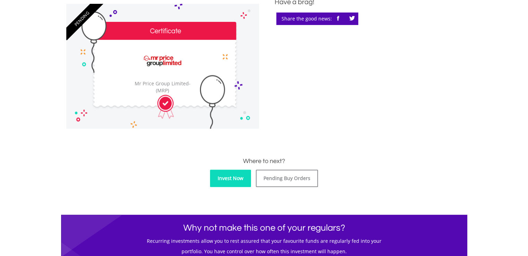 This screenshot has height=256, width=528. What do you see at coordinates (287, 179) in the screenshot?
I see `a: Pending Buy Orders` at bounding box center [287, 179].